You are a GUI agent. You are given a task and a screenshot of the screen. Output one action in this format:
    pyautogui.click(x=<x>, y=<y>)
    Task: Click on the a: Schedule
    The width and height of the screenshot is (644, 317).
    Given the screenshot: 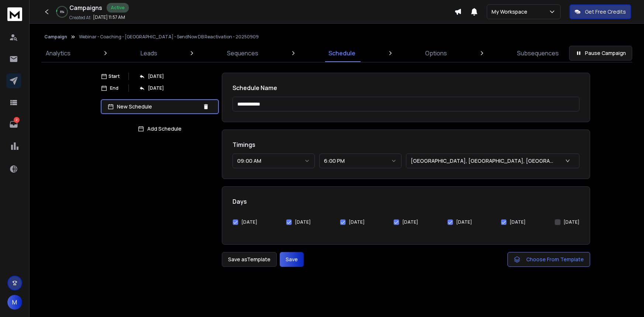 What is the action you would take?
    pyautogui.click(x=342, y=53)
    